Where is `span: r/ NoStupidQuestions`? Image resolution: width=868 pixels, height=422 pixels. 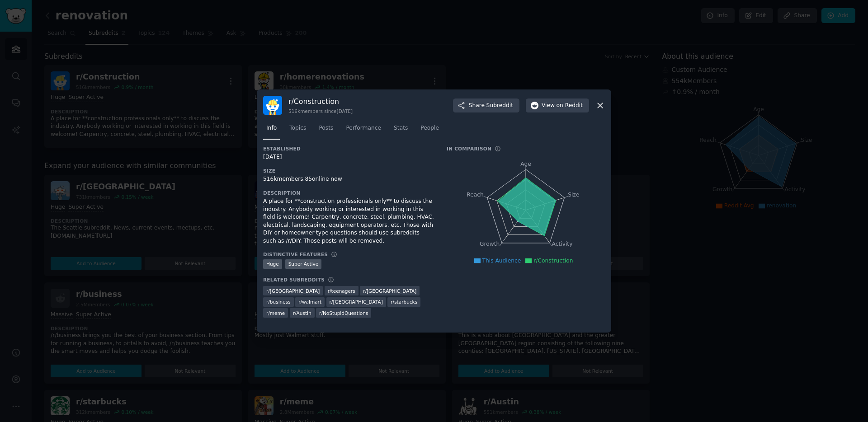
span: r/ NoStupidQuestions is located at coordinates (344, 313).